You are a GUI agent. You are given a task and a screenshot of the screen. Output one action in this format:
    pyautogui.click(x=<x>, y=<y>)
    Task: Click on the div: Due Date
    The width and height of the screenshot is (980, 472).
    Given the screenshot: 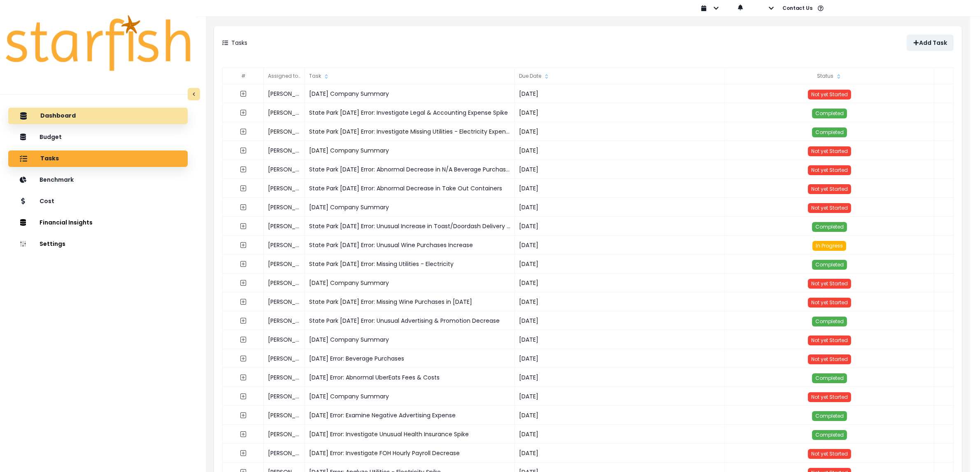 What is the action you would take?
    pyautogui.click(x=620, y=76)
    